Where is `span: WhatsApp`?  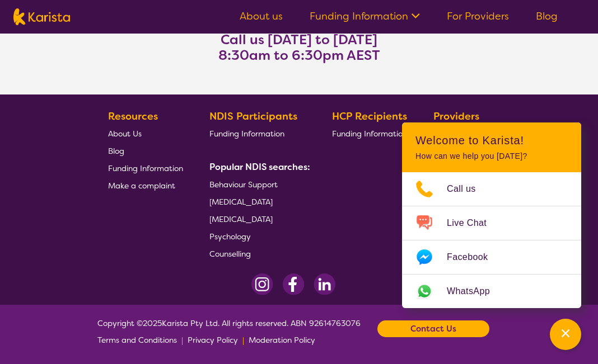
span: WhatsApp is located at coordinates (475, 292).